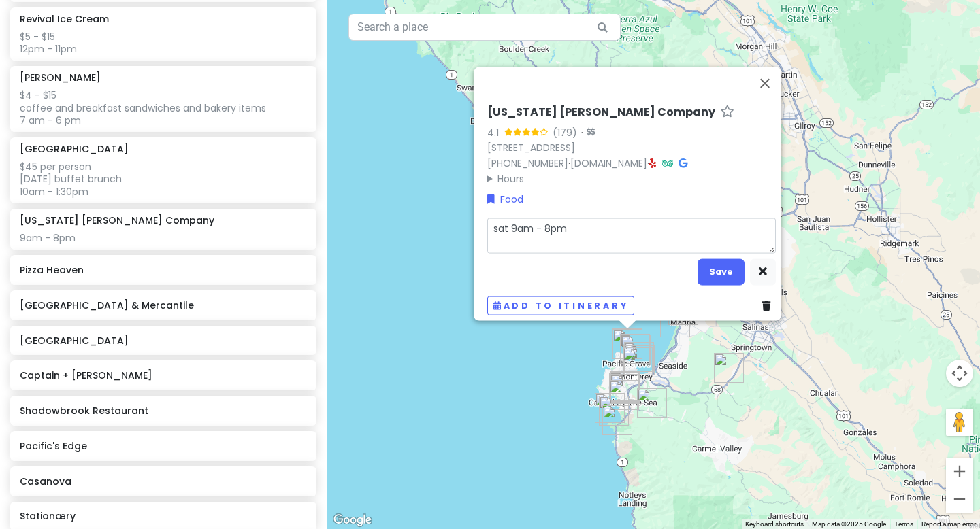 Image resolution: width=980 pixels, height=529 pixels. Describe the element at coordinates (676, 323) in the screenshot. I see `div: Fort Ord Dunes State Park` at that location.